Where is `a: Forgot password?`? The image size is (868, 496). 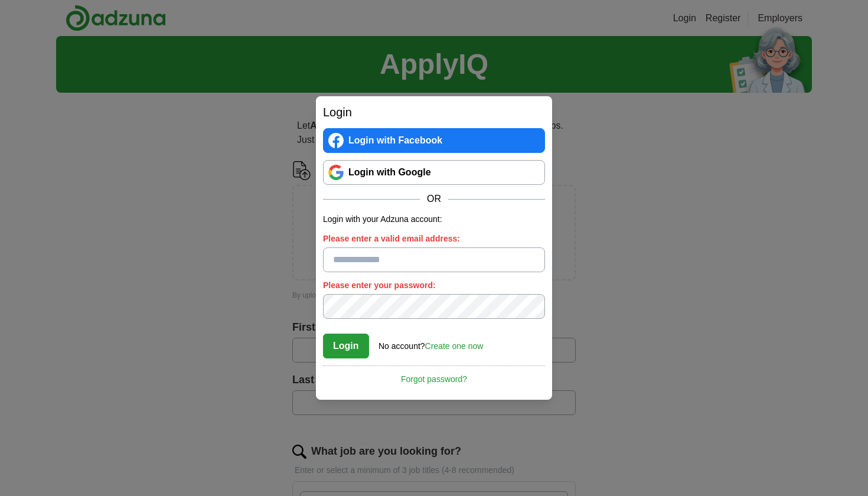
a: Forgot password? is located at coordinates (434, 376).